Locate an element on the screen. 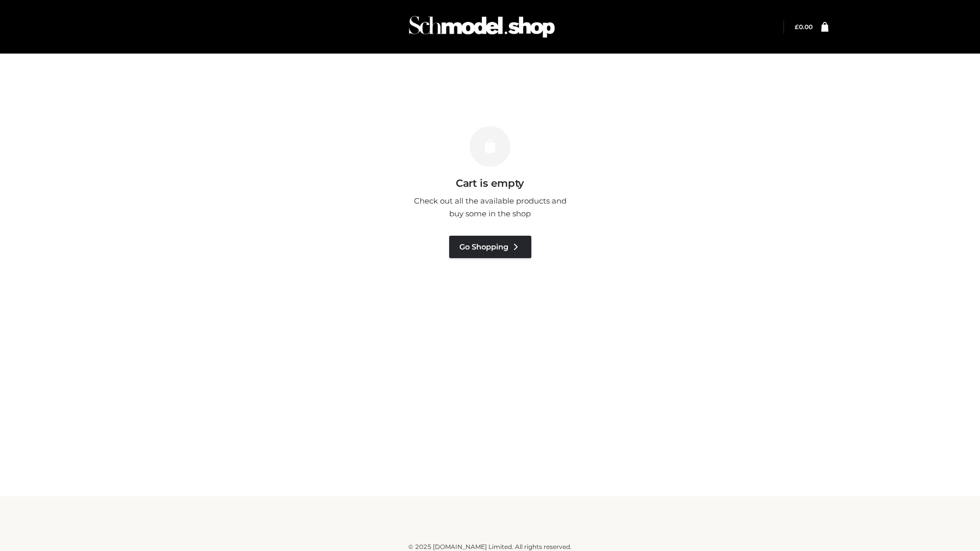  a: £0.00 is located at coordinates (804, 26).